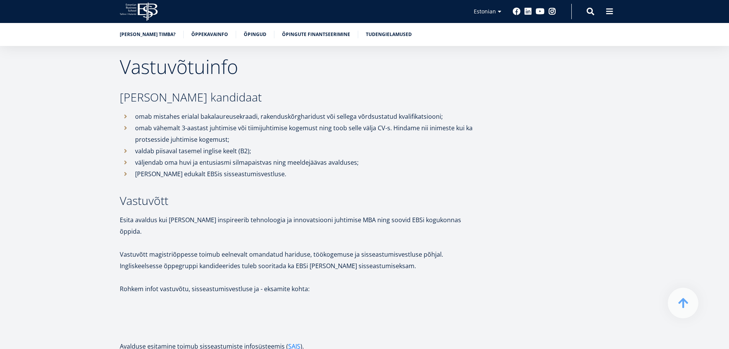  I want to click on li: väljendab oma huvi ja entusiasmi silmapaistvas ning meeldejäävas avalduses;, so click(302, 162).